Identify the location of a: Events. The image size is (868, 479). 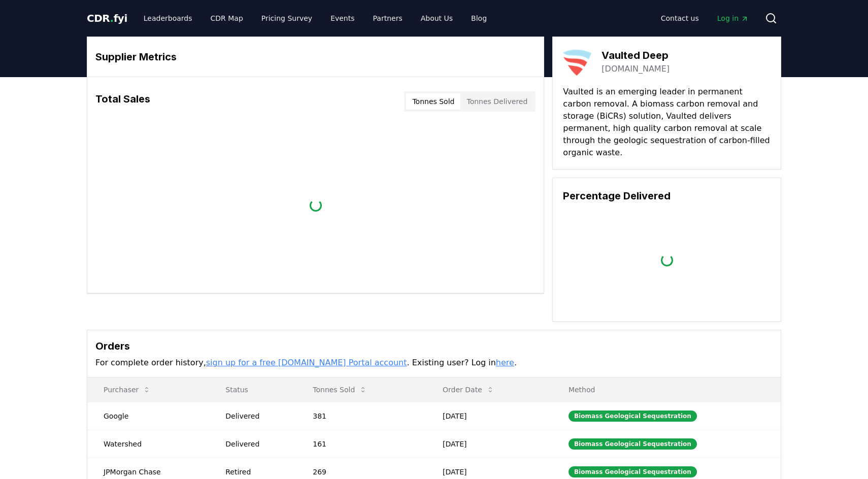
(342, 18).